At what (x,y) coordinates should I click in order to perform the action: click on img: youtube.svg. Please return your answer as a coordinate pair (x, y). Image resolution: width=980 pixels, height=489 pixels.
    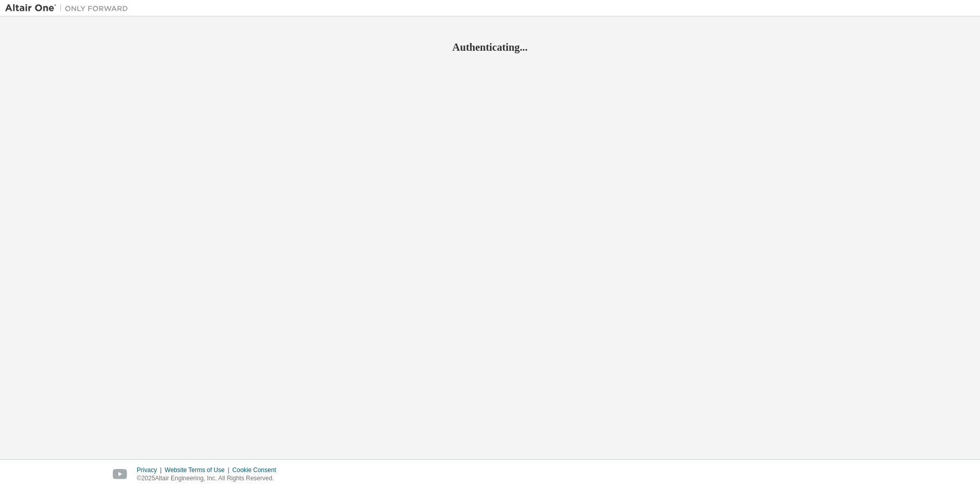
    Looking at the image, I should click on (120, 474).